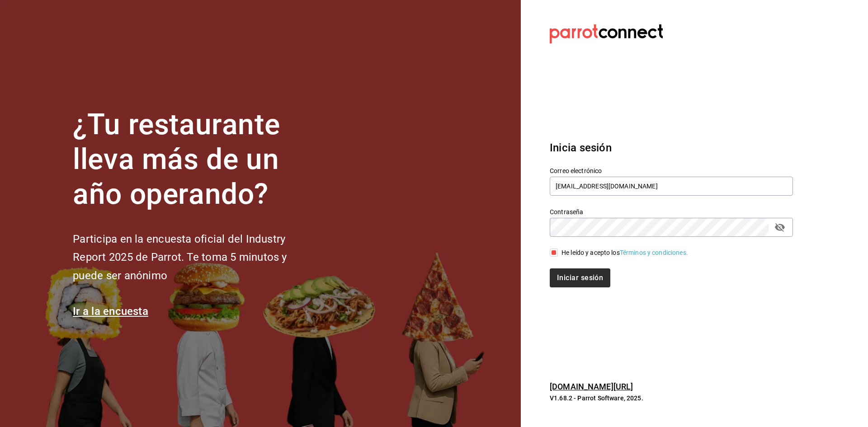 The width and height of the screenshot is (868, 427). Describe the element at coordinates (625, 253) in the screenshot. I see `div: He leído y acepto los` at that location.